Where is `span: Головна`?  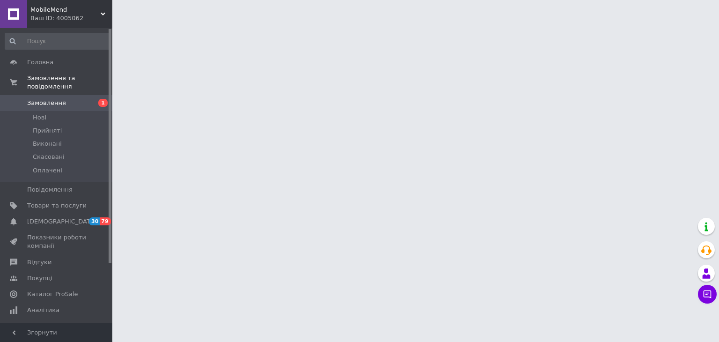
span: Головна is located at coordinates (40, 62).